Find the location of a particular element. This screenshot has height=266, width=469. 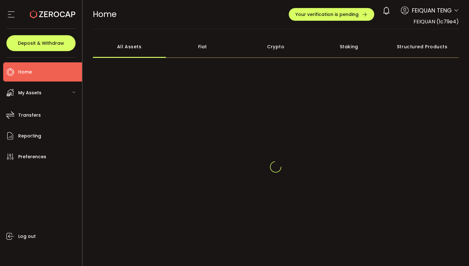

span: Reporting is located at coordinates (30, 136).